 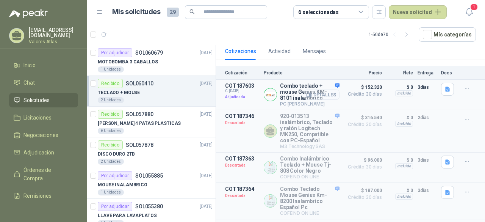 I want to click on p: Producto, so click(x=302, y=73).